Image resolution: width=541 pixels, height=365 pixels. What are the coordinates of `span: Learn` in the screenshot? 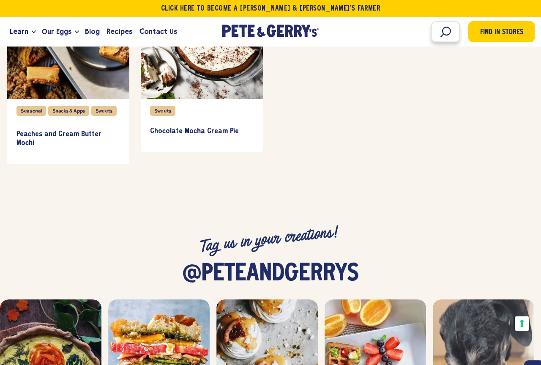 It's located at (19, 31).